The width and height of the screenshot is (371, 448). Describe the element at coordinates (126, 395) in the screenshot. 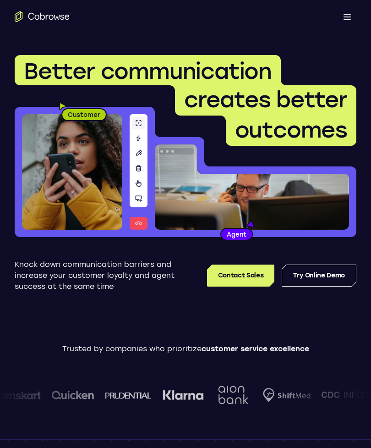

I see `img: prudential` at that location.